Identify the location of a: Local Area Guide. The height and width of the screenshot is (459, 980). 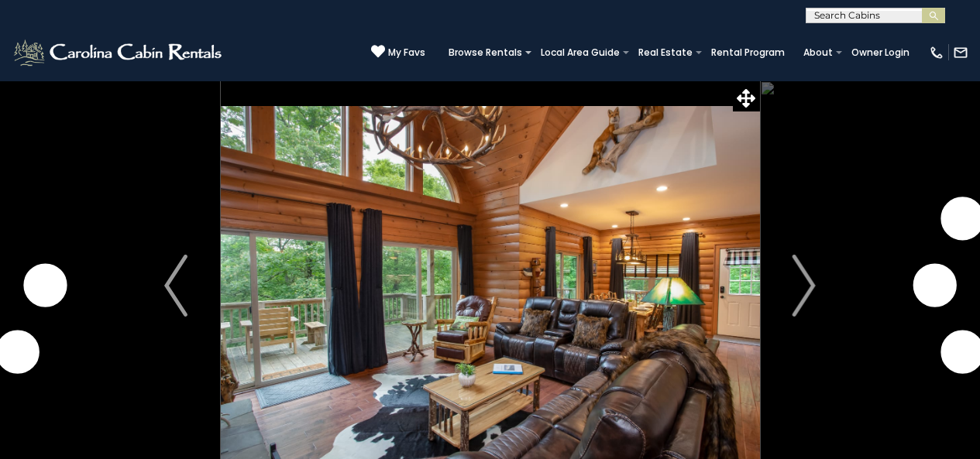
(580, 53).